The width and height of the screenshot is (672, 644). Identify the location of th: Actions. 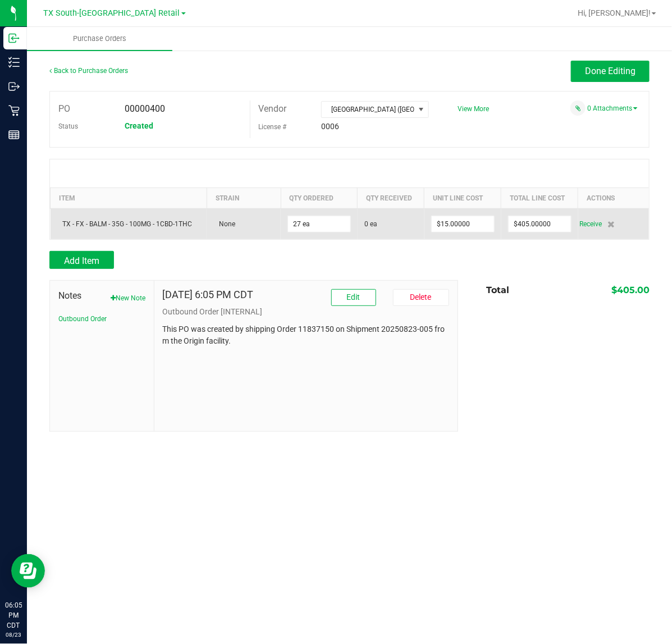
(613, 198).